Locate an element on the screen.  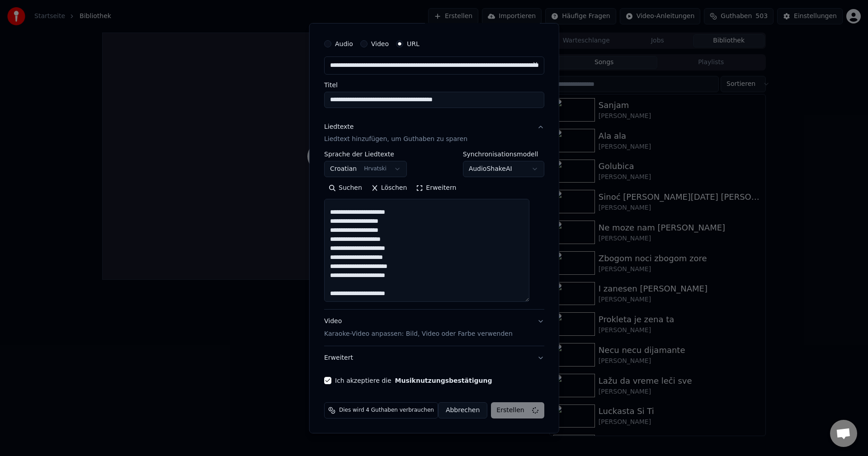
label: Synchronisationsmodell is located at coordinates (503, 154).